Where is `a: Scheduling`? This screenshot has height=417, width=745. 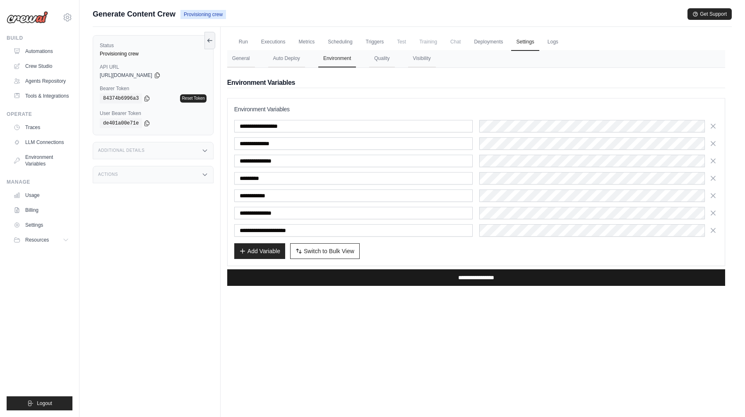
a: Scheduling is located at coordinates (340, 42).